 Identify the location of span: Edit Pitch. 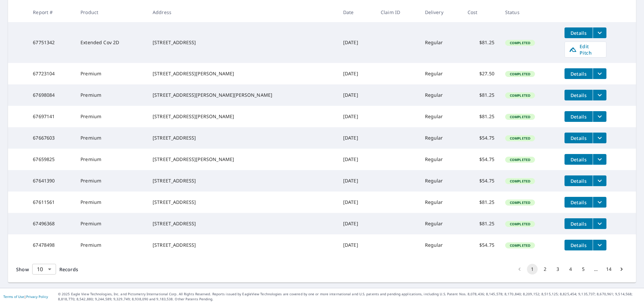
(585, 49).